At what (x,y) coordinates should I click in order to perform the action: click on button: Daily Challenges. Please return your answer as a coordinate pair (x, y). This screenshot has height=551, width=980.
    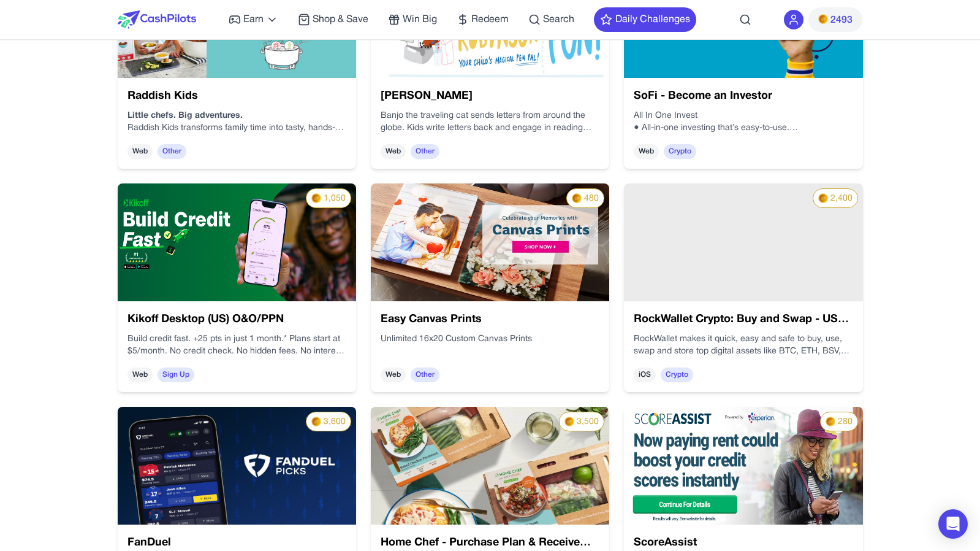
    Looking at the image, I should click on (645, 20).